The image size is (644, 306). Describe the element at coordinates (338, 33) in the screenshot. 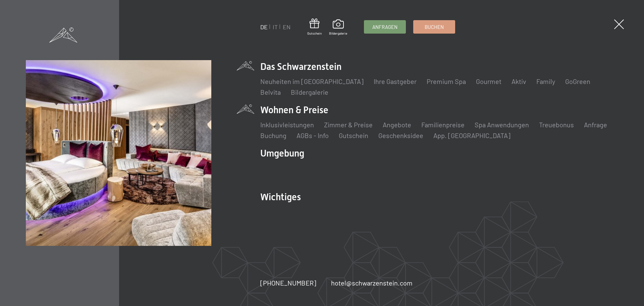

I see `span: Bildergalerie` at that location.